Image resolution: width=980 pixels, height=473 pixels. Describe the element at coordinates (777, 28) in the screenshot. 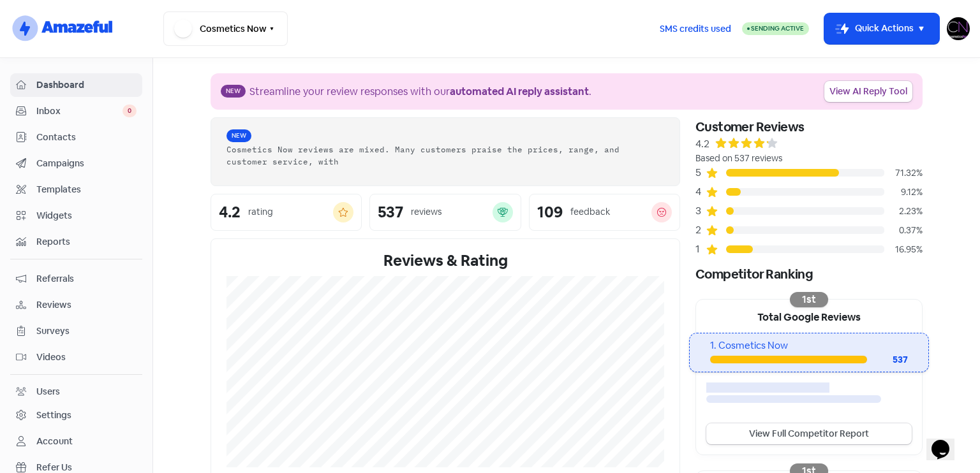

I see `span: Sending Active` at that location.